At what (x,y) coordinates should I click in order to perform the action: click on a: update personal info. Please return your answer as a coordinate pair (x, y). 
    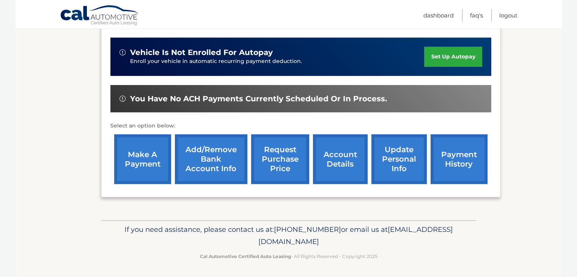
    Looking at the image, I should click on (399, 159).